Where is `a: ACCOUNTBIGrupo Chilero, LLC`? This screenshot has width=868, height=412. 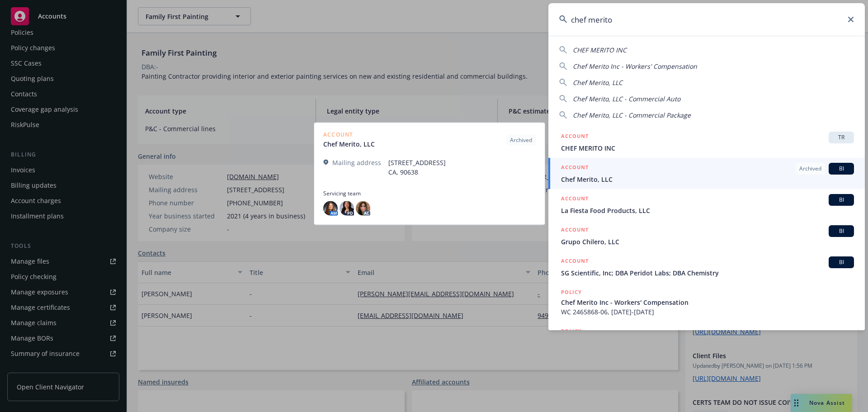
a: ACCOUNTBIGrupo Chilero, LLC is located at coordinates (707, 236).